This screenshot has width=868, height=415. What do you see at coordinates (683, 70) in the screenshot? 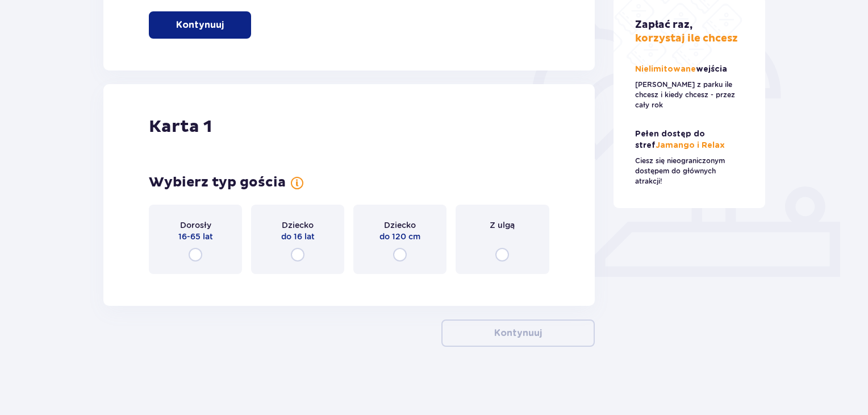
I see `p: Nielimitowane` at bounding box center [683, 70].